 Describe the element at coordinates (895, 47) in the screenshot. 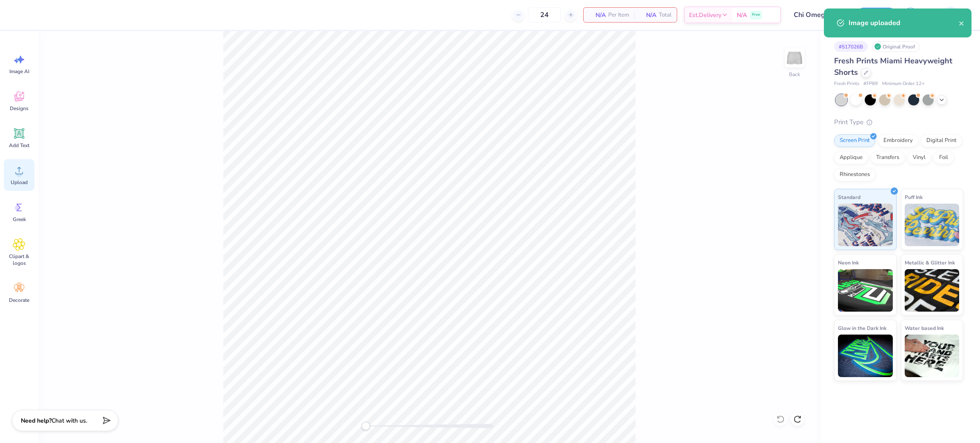

I see `div: Original Proof` at that location.